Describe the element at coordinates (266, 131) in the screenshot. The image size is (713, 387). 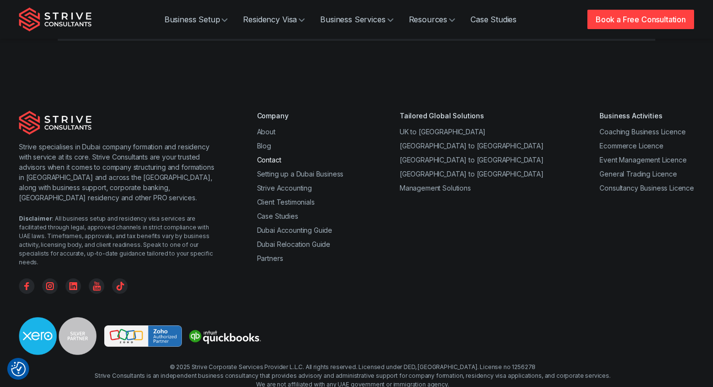
I see `a: About` at that location.